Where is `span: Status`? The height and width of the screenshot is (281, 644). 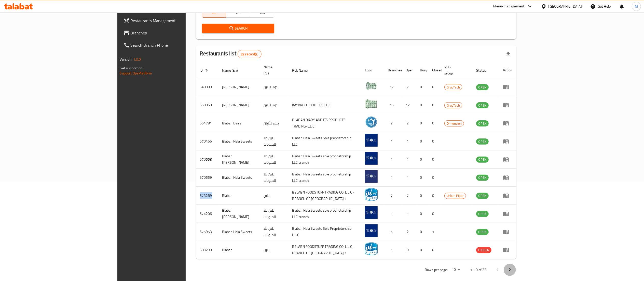 span: Status is located at coordinates (484, 70).